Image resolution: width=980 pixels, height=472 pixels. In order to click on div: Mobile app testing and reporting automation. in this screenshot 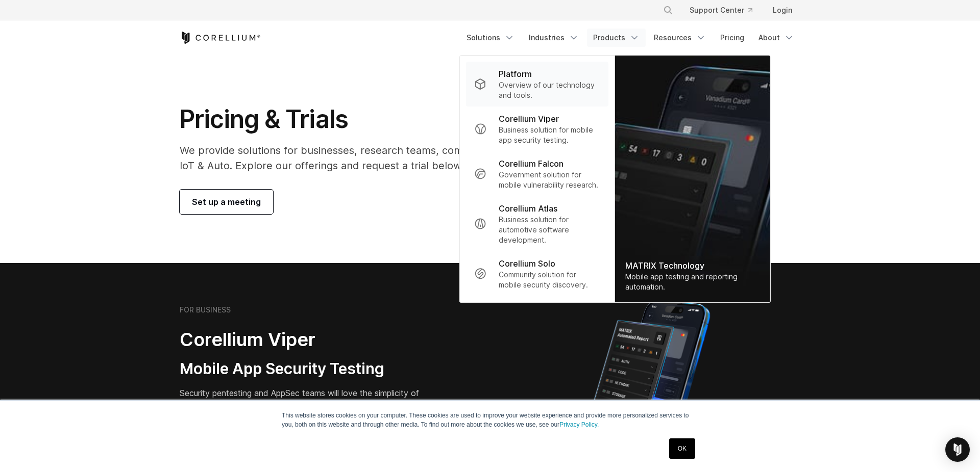, I will do `click(693, 282)`.